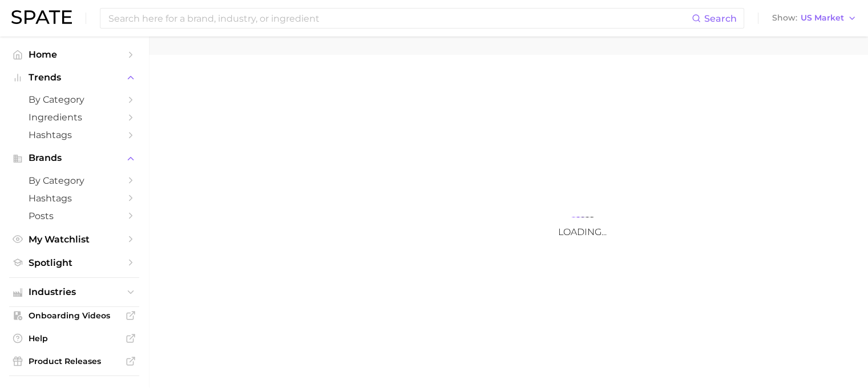  What do you see at coordinates (74, 158) in the screenshot?
I see `span: Brands` at bounding box center [74, 158].